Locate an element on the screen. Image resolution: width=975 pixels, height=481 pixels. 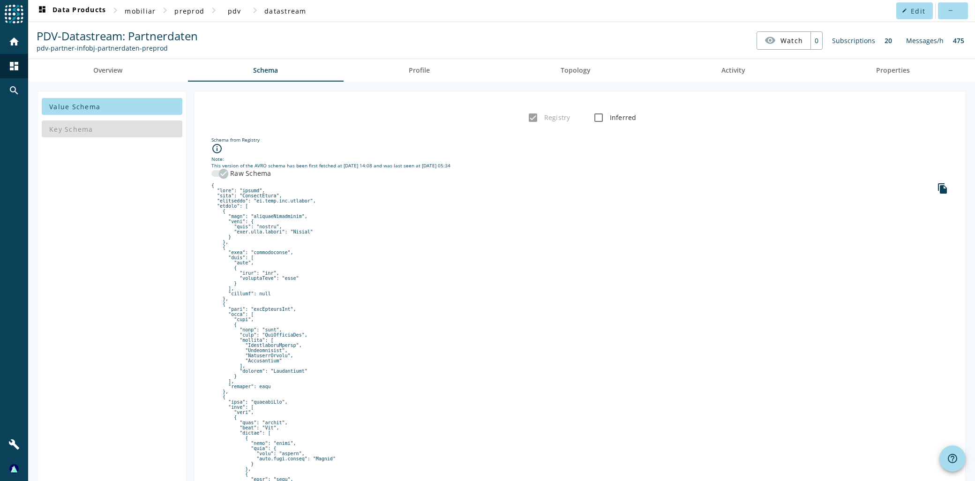
span: pdv is located at coordinates (234, 11).